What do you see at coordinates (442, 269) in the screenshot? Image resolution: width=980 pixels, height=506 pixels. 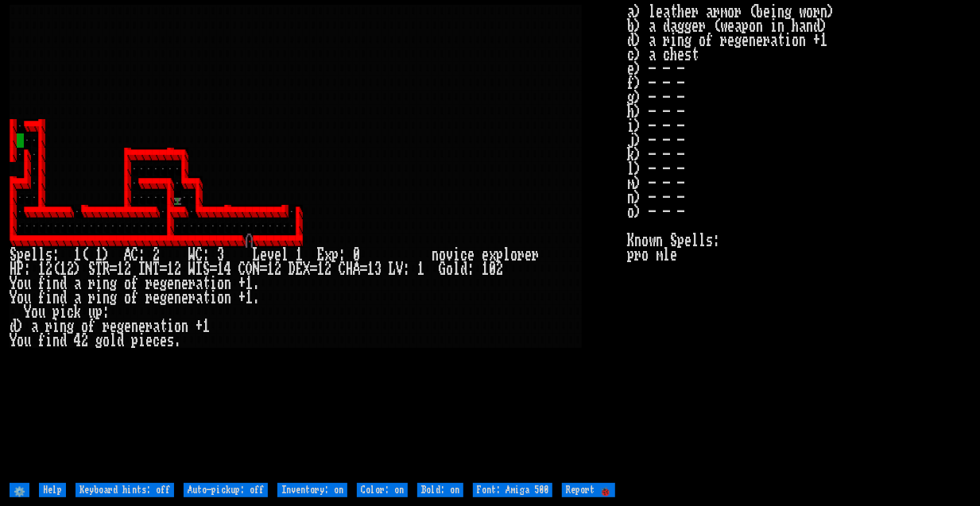 I see `div: G` at bounding box center [442, 269].